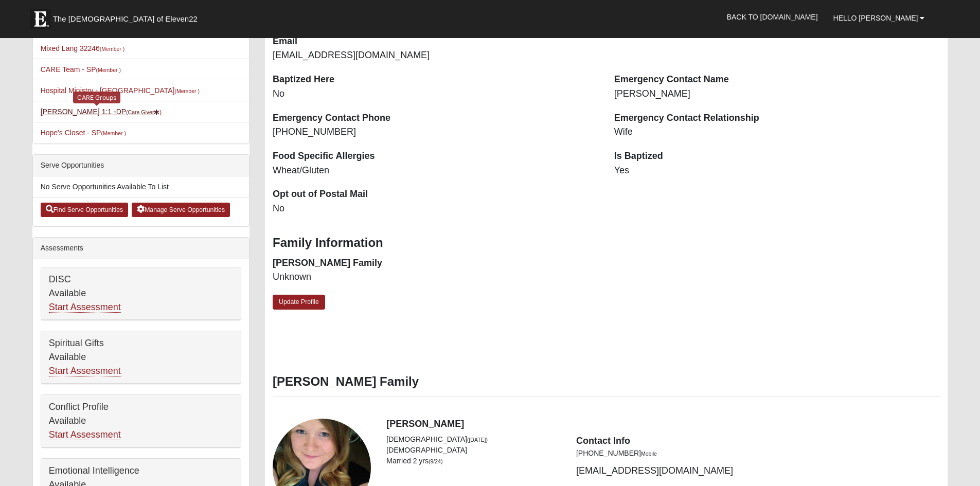  What do you see at coordinates (141, 294) in the screenshot?
I see `div: DISC Available` at bounding box center [141, 294].